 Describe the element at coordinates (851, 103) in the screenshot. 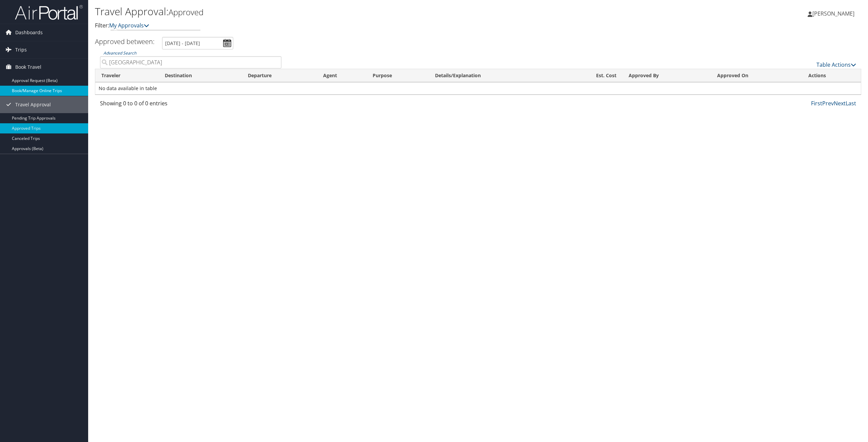

I see `a: Last` at that location.